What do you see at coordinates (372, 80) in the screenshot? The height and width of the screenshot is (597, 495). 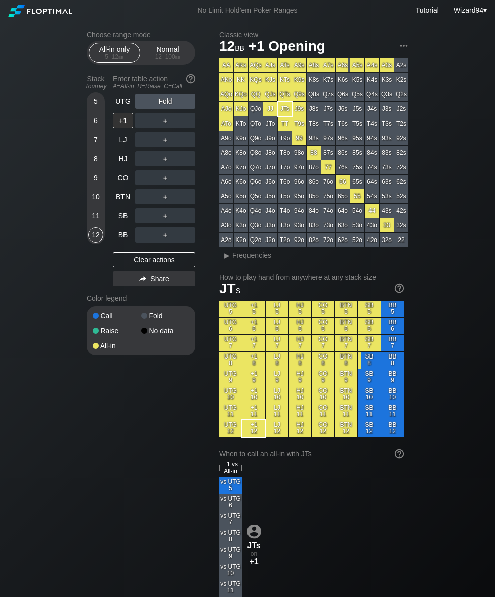 I see `div: K4s` at bounding box center [372, 80].